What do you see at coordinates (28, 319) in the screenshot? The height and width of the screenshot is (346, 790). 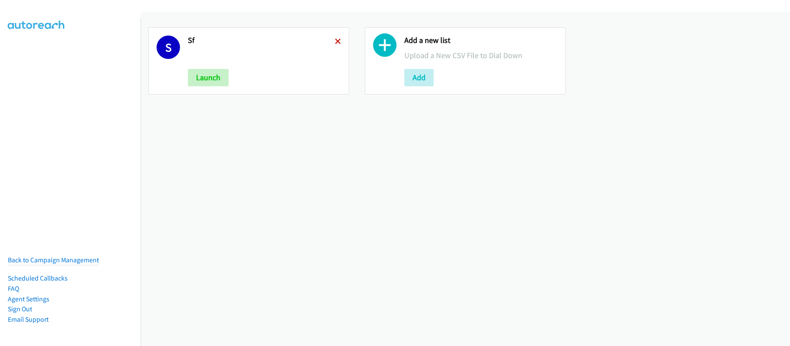 I see `a: Email Support` at bounding box center [28, 319].